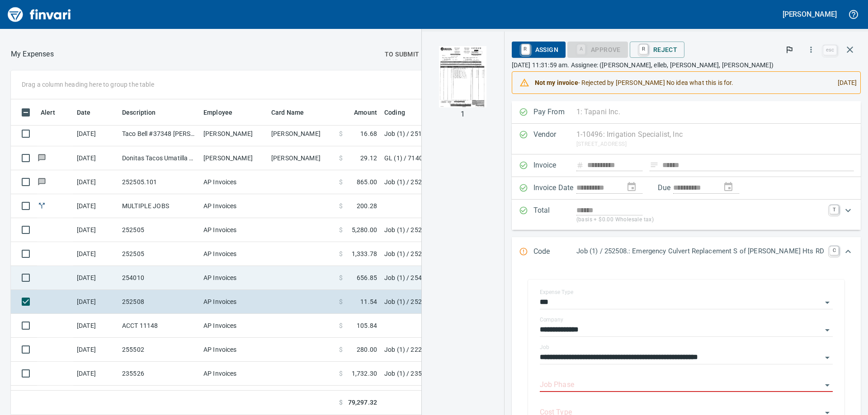  I want to click on span: Close invoice, so click(841, 50).